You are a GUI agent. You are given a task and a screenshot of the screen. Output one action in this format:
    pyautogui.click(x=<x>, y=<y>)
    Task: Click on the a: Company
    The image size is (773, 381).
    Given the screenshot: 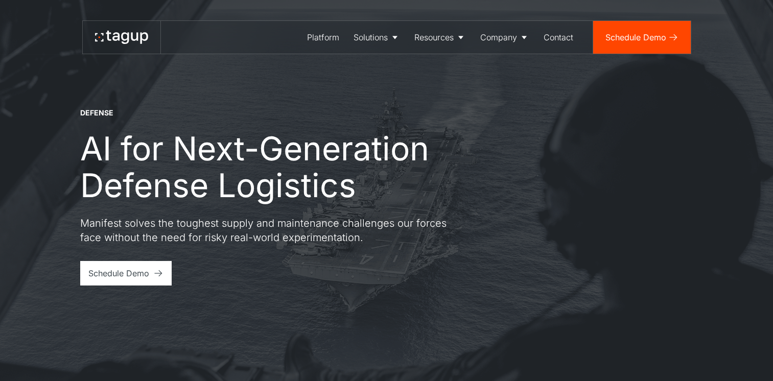 What is the action you would take?
    pyautogui.click(x=505, y=37)
    